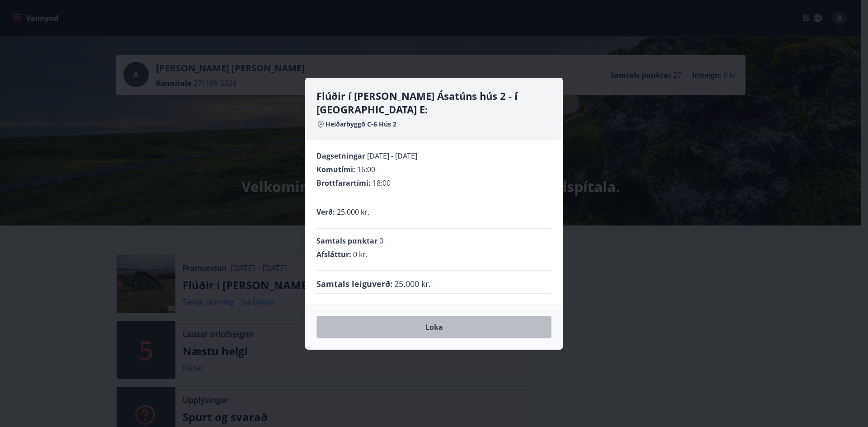 This screenshot has width=868, height=427. Describe the element at coordinates (367, 170) in the screenshot. I see `span: 16:00` at that location.